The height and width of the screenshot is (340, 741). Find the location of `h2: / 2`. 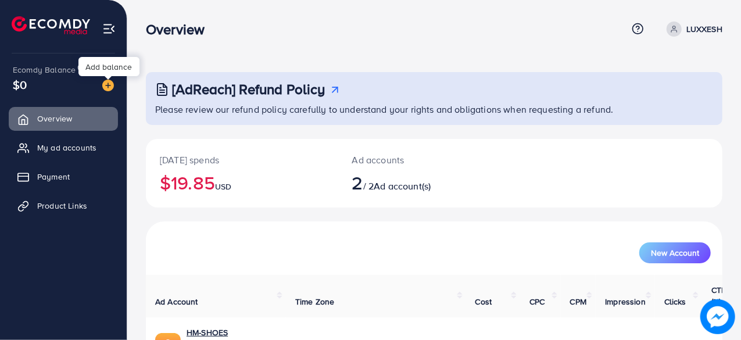

h2: / 2 is located at coordinates (410, 182).